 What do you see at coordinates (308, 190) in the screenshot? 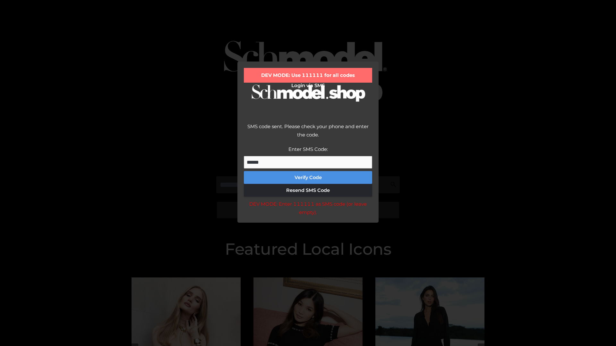
I see `button: Resend SMS Code` at bounding box center [308, 190].